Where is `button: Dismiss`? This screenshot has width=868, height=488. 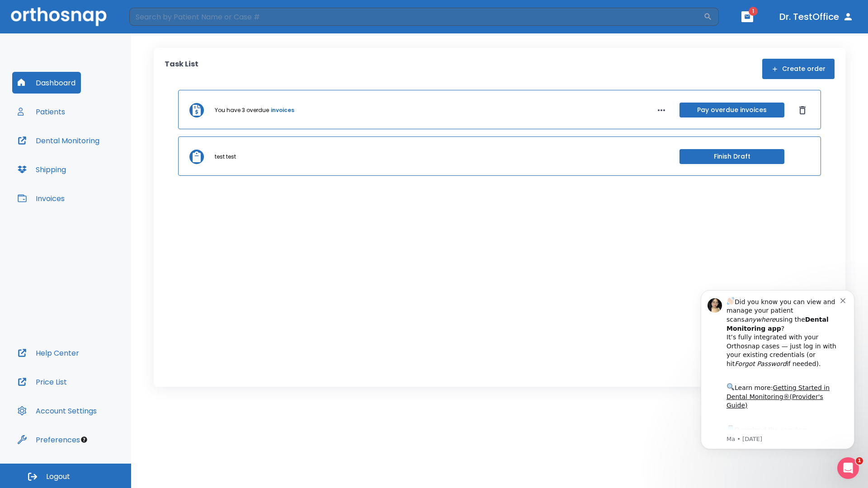
button: Dismiss is located at coordinates (803, 110).